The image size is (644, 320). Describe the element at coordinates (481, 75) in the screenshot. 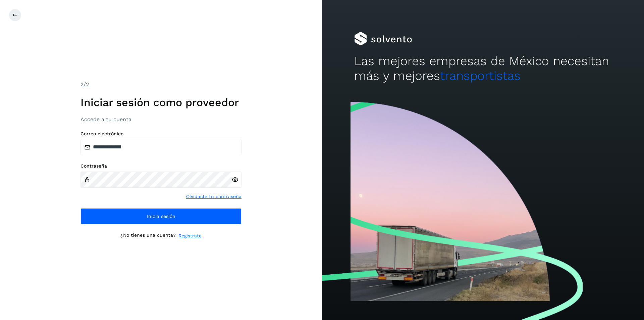

I see `span: transportistas` at that location.